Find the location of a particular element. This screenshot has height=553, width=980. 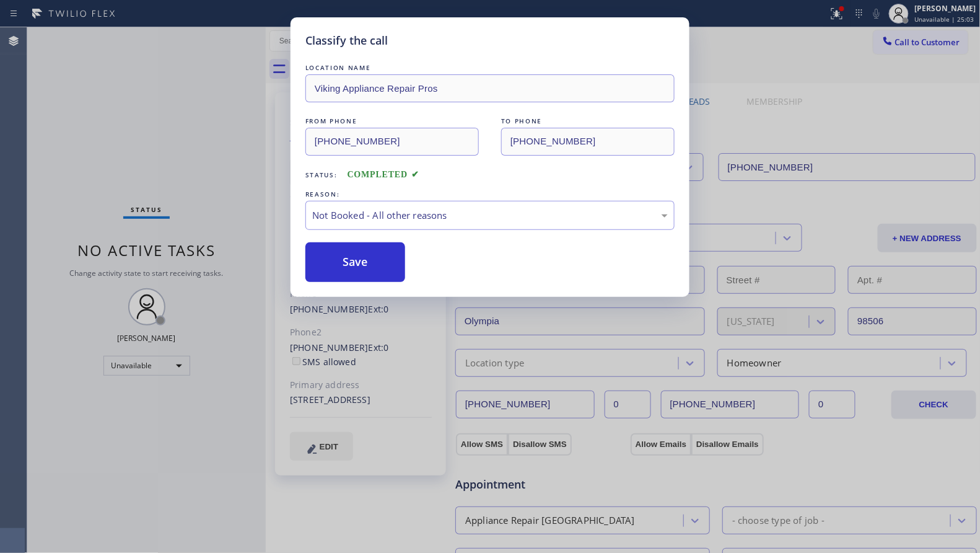

div: LOCATION NAME is located at coordinates (490, 68).